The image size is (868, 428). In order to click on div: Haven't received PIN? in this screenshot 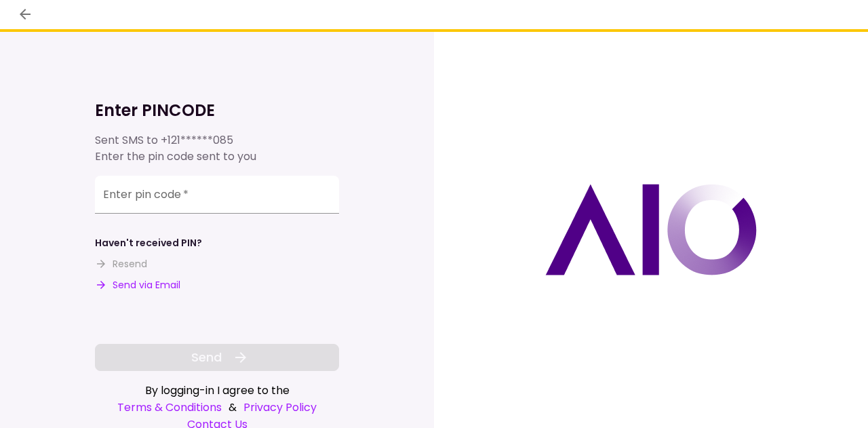, I will do `click(148, 242)`.